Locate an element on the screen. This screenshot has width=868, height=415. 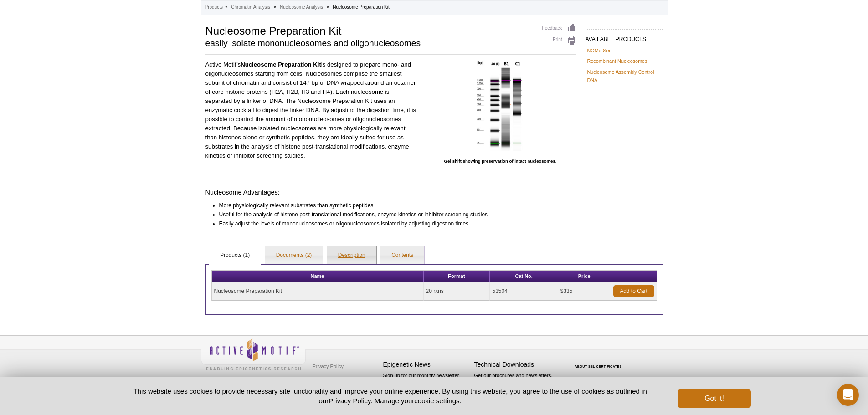
td: 53504 is located at coordinates (523, 291).